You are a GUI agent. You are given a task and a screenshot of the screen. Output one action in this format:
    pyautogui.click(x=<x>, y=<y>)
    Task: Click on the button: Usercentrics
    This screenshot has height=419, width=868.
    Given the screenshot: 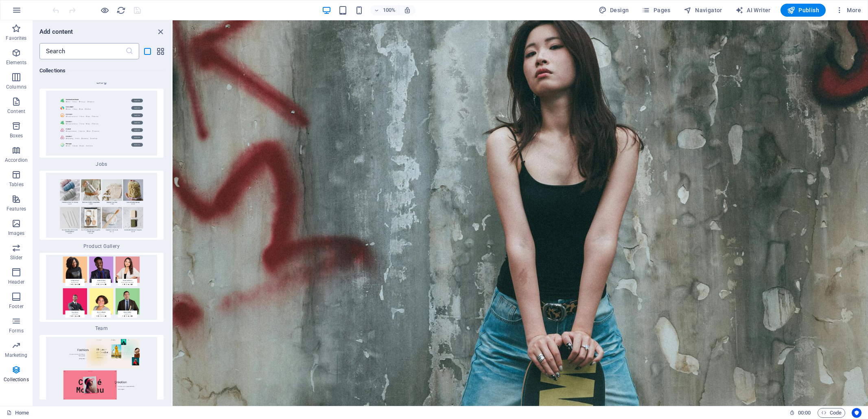 What is the action you would take?
    pyautogui.click(x=856, y=414)
    